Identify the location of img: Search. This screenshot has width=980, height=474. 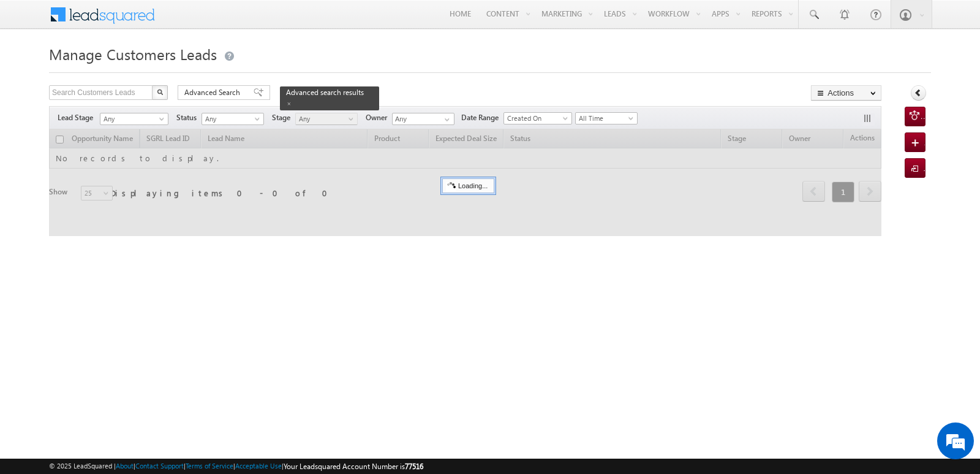
(160, 92).